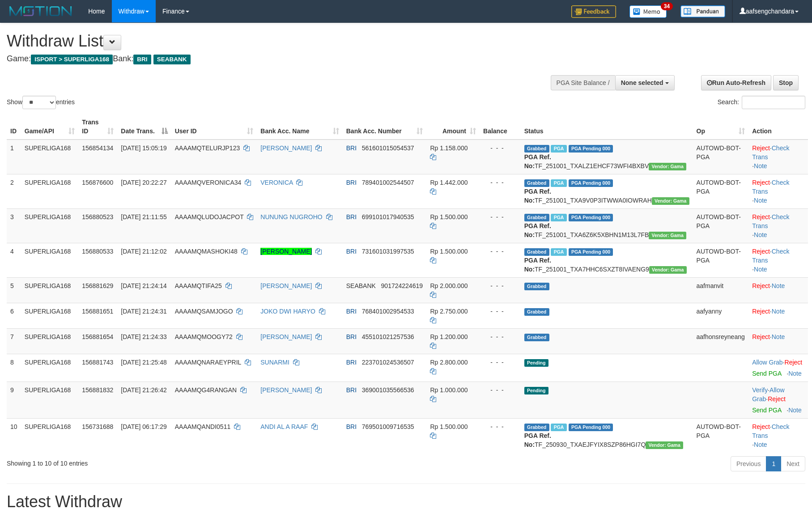 Image resolution: width=812 pixels, height=513 pixels. Describe the element at coordinates (401, 286) in the screenshot. I see `span: Copy 901724224619 to clipboard` at that location.